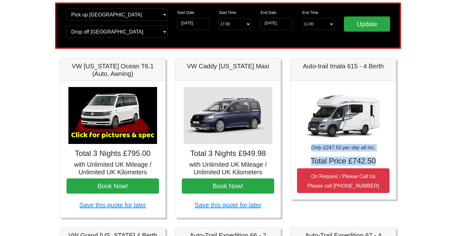 This screenshot has height=236, width=456. Describe the element at coordinates (343, 66) in the screenshot. I see `h5: Auto-trail Imala 615 - 4 Berth` at that location.